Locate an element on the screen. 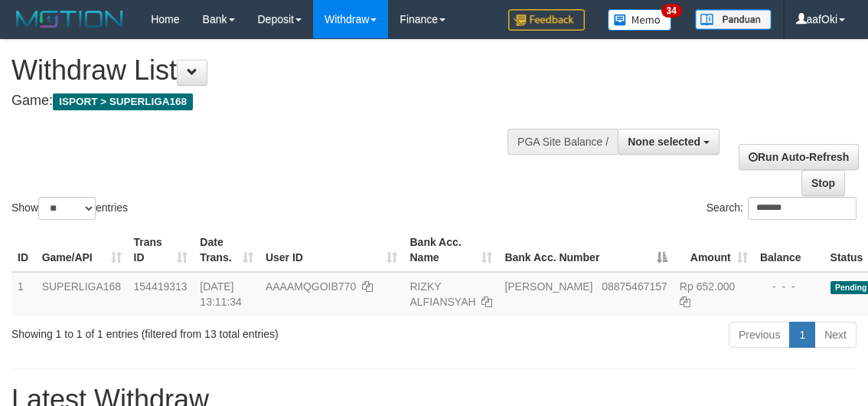 Image resolution: width=868 pixels, height=406 pixels. a: Stop is located at coordinates (823, 183).